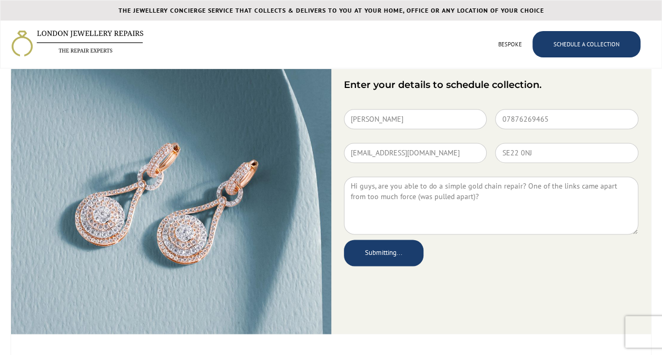 The image size is (662, 355). What do you see at coordinates (415, 119) in the screenshot?
I see `input: Name` at bounding box center [415, 119].